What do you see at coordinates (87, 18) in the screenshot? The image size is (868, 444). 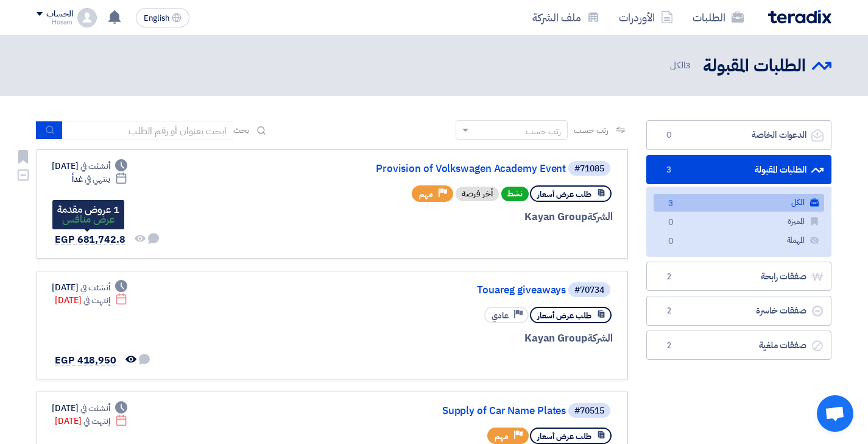 I see `img: profile_test.png` at bounding box center [87, 18].